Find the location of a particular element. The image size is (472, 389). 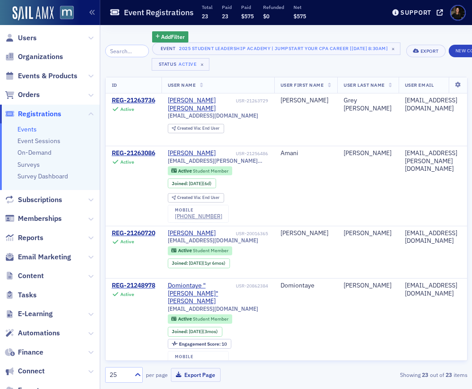

span: Reports is located at coordinates (30, 238).